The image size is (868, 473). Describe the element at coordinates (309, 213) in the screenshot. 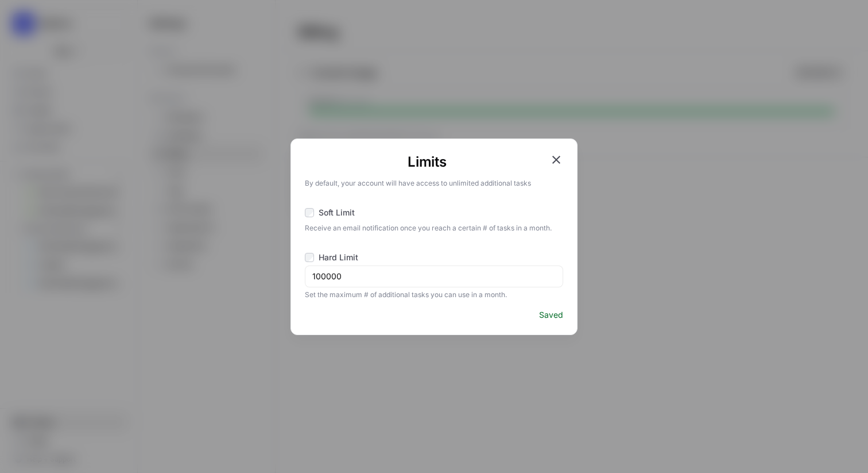

I see `input: Soft Limit` at that location.